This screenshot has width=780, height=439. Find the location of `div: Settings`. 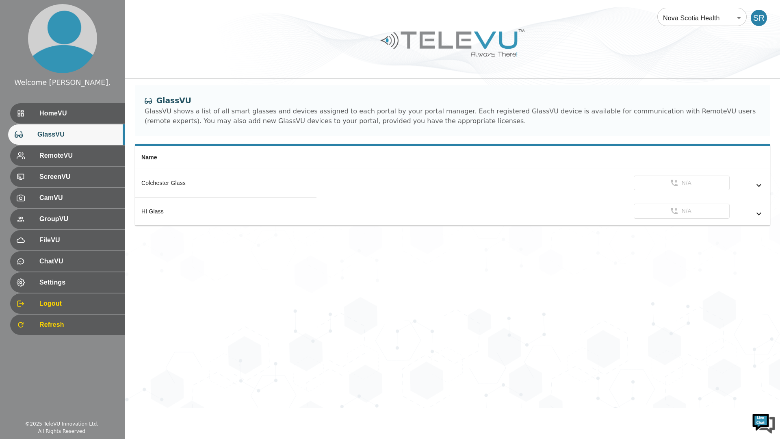

div: Settings is located at coordinates (67, 282).